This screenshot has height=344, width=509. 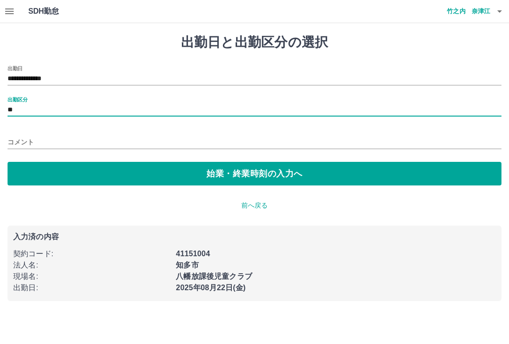 What do you see at coordinates (187, 264) in the screenshot?
I see `b: 知多市` at bounding box center [187, 264].